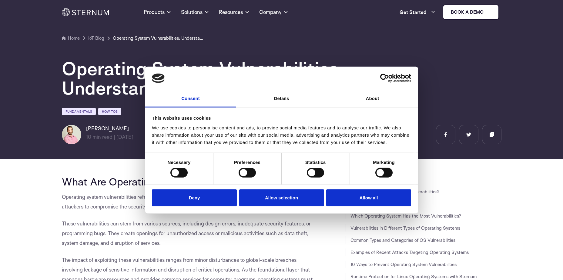 Image resolution: width=563 pixels, height=280 pixels. What do you see at coordinates (385, 78) in the screenshot?
I see `a: Usercentrics Cookiebot - opens in a new window` at bounding box center [385, 78].